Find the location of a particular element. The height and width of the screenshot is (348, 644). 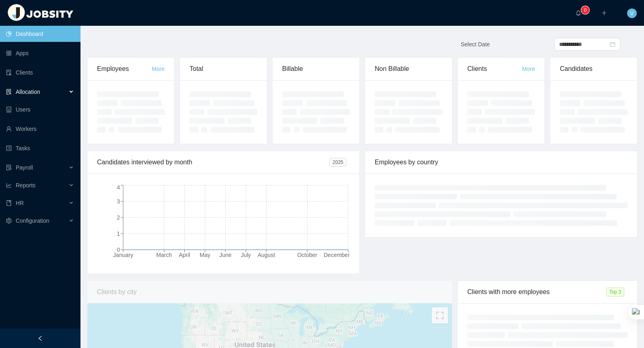

tspan: 3 is located at coordinates (118, 201).